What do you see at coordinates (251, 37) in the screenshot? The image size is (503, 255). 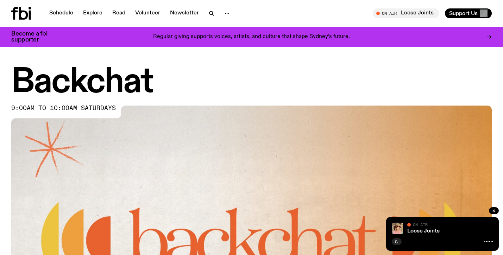 I see `p: Regular giving supports voices, artists, and culture that shape Sydney’s future.` at bounding box center [251, 37].